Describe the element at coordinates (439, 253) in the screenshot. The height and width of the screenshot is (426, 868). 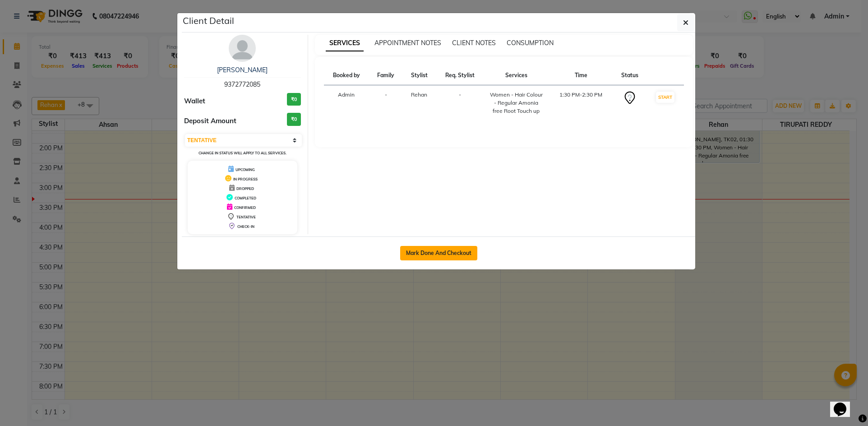
I see `button: Mark Done And Checkout` at that location.